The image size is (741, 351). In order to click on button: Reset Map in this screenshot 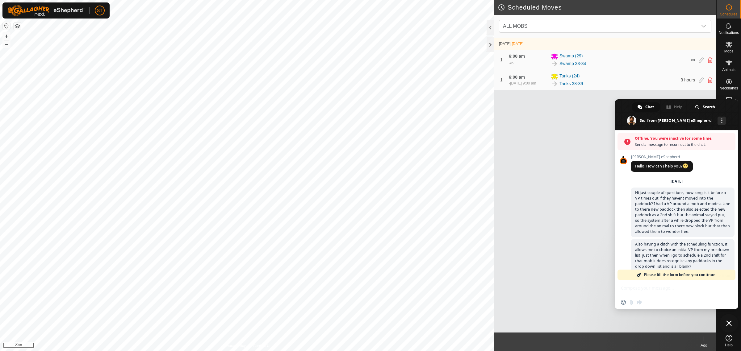, I will do `click(6, 26)`.